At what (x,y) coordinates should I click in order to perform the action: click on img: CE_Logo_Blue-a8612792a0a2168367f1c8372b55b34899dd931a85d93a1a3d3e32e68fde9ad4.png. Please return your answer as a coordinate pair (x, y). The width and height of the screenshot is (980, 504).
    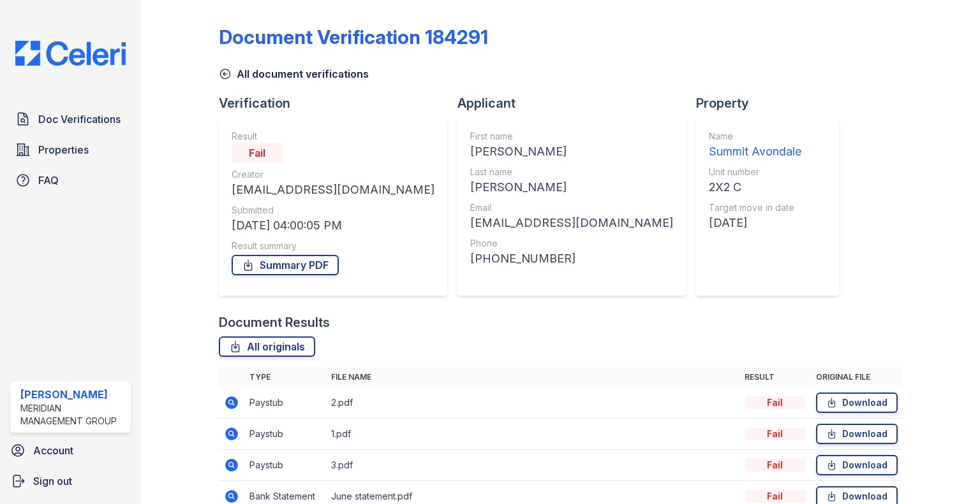
    Looking at the image, I should click on (70, 53).